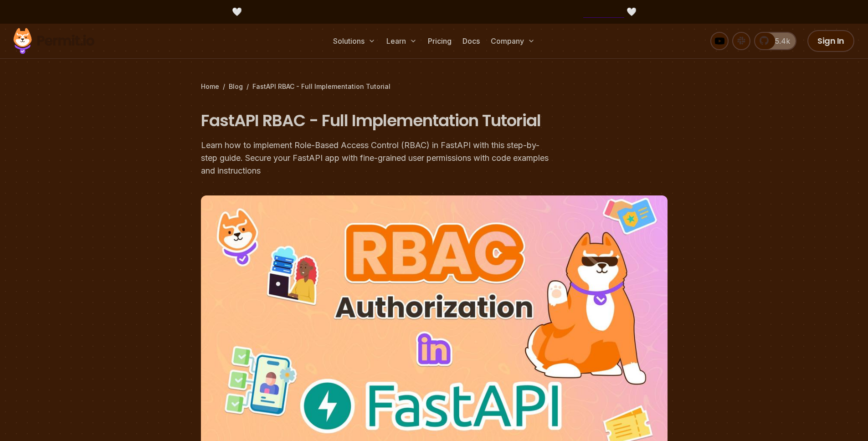  Describe the element at coordinates (471, 41) in the screenshot. I see `a: Docs` at that location.